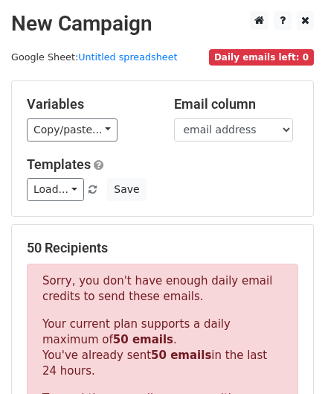 This screenshot has height=394, width=325. What do you see at coordinates (127, 57) in the screenshot?
I see `a: Untitled spreadsheet` at bounding box center [127, 57].